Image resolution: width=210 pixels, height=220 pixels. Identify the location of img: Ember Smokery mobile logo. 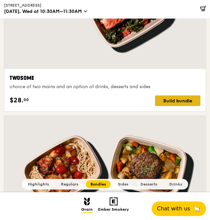
(113, 201).